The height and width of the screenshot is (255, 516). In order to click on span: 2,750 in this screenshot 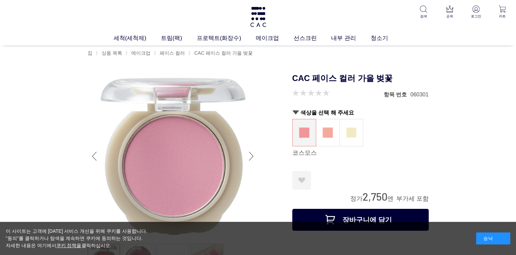, I will do `click(375, 196)`.